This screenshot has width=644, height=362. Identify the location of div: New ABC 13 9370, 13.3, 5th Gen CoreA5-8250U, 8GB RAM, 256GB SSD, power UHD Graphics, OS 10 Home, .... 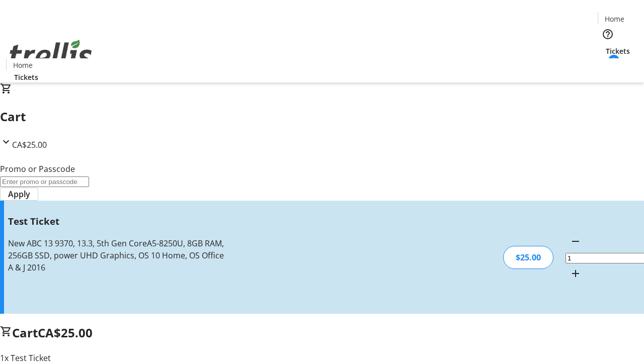
(118, 255).